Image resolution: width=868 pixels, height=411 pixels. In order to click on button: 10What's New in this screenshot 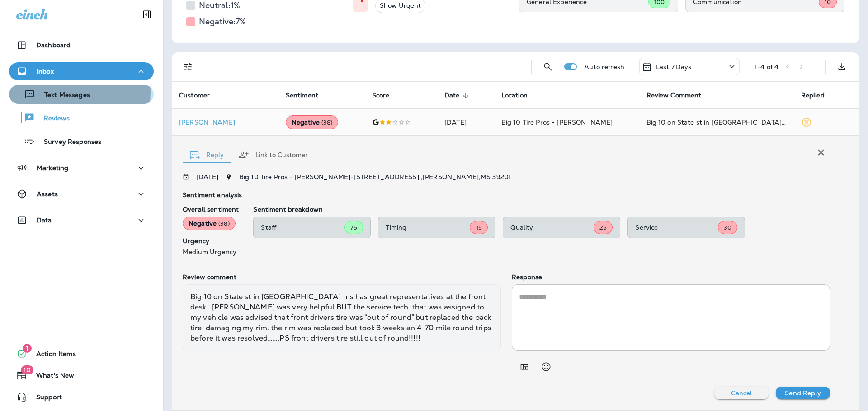, I will do `click(82, 375)`.